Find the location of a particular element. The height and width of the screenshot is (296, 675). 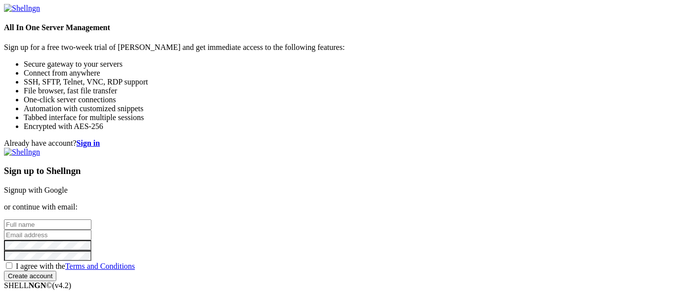

h3: Sign up to Shellngn is located at coordinates (337, 171).